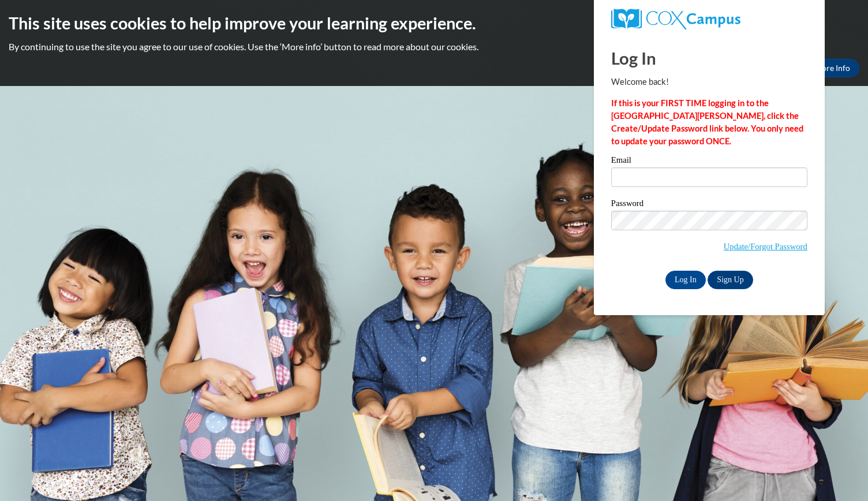  Describe the element at coordinates (709, 205) in the screenshot. I see `label: Password` at that location.